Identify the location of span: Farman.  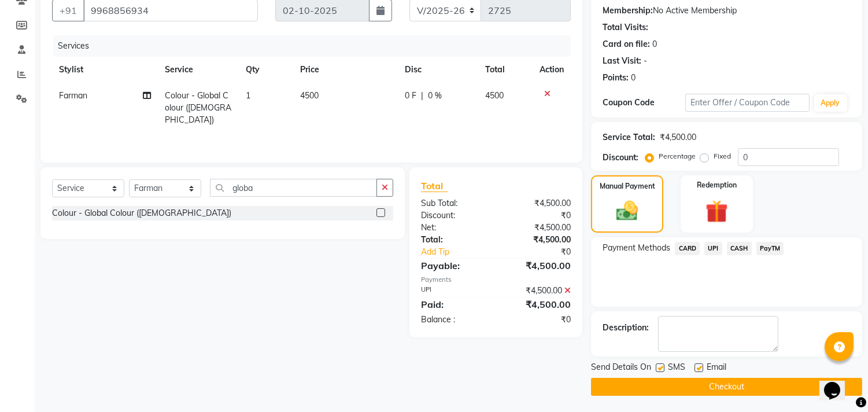
(73, 95).